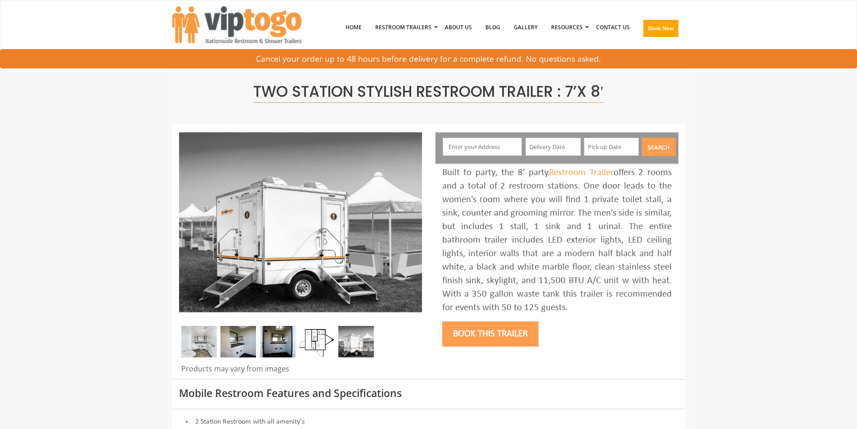 Image resolution: width=857 pixels, height=429 pixels. I want to click on img: DSC_0016_email, so click(238, 342).